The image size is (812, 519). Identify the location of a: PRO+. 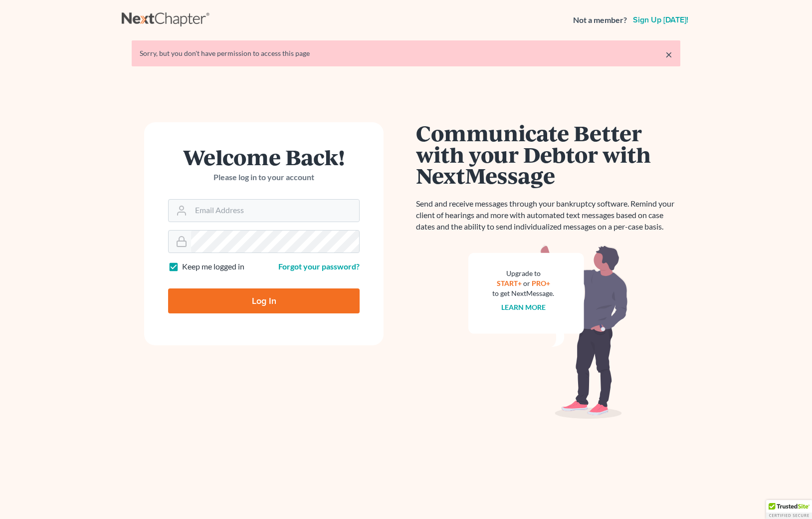
(541, 283).